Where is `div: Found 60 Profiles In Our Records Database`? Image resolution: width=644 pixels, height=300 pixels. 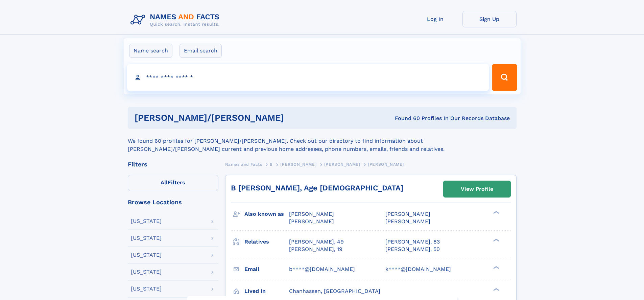 div: Found 60 Profiles In Our Records Database is located at coordinates (425, 118).